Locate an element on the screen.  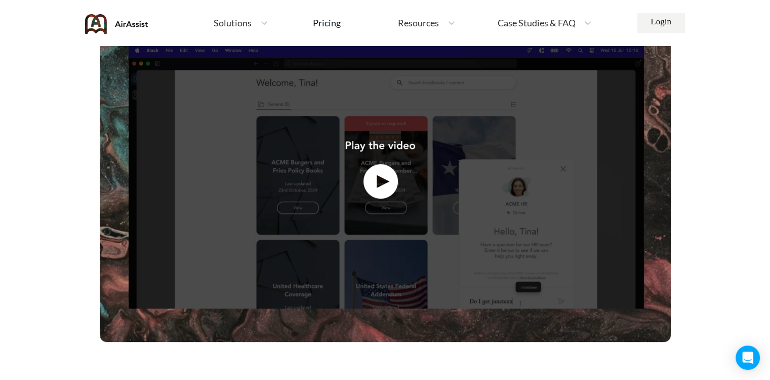
a: Login is located at coordinates (660, 23).